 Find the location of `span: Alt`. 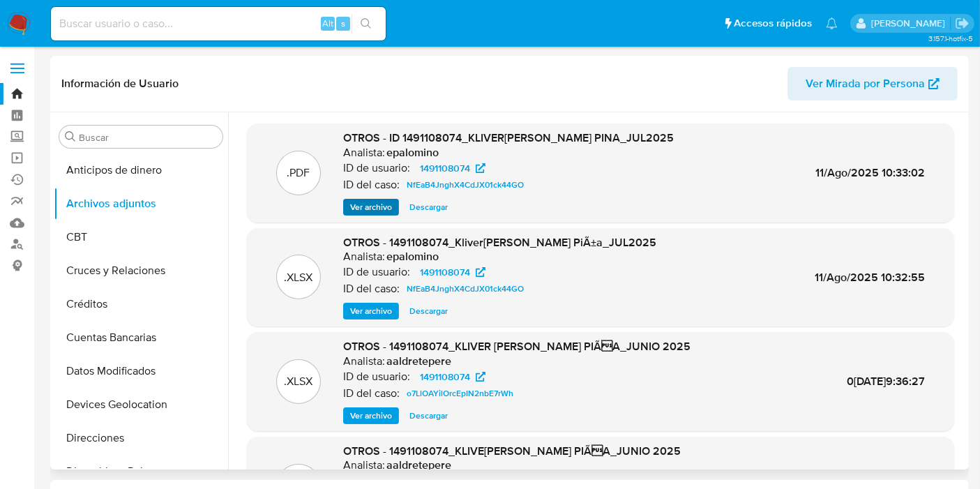

span: Alt is located at coordinates (328, 23).